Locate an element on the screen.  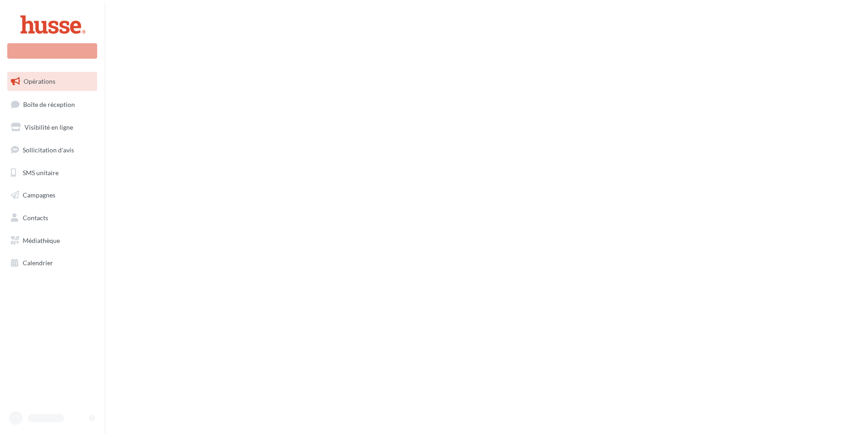
a: SMS unitaire is located at coordinates (52, 173).